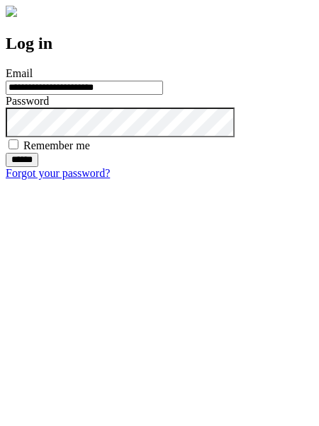 The image size is (319, 426). What do you see at coordinates (159, 43) in the screenshot?
I see `h2: Log in` at bounding box center [159, 43].